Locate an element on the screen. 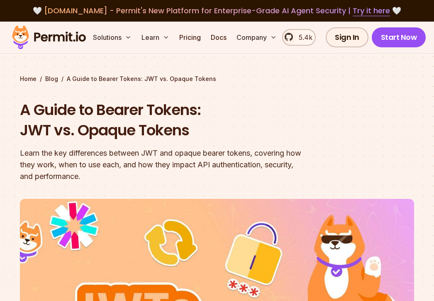 The image size is (434, 301). h1: A Guide to Bearer Tokens: JWT vs. Opaque Tokens is located at coordinates (179, 120).